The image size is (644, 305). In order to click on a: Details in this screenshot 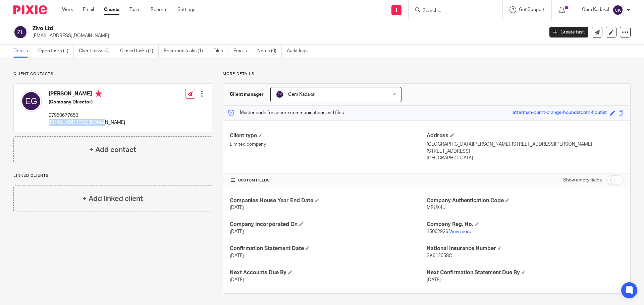, I will do `click(23, 51)`.